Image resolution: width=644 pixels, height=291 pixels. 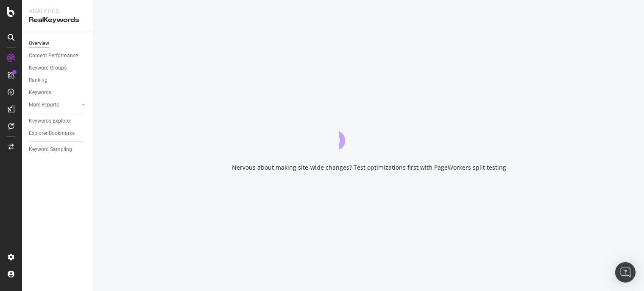 What do you see at coordinates (58, 43) in the screenshot?
I see `a: Overview` at bounding box center [58, 43].